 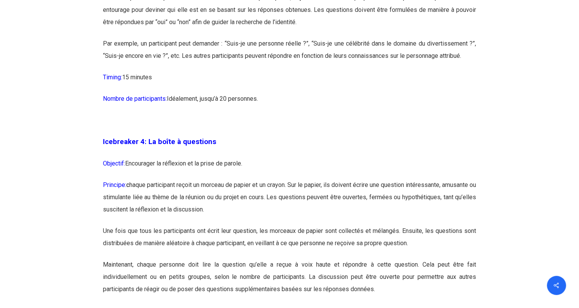 What do you see at coordinates (116, 184) in the screenshot?
I see `span: Principe:` at bounding box center [116, 184].